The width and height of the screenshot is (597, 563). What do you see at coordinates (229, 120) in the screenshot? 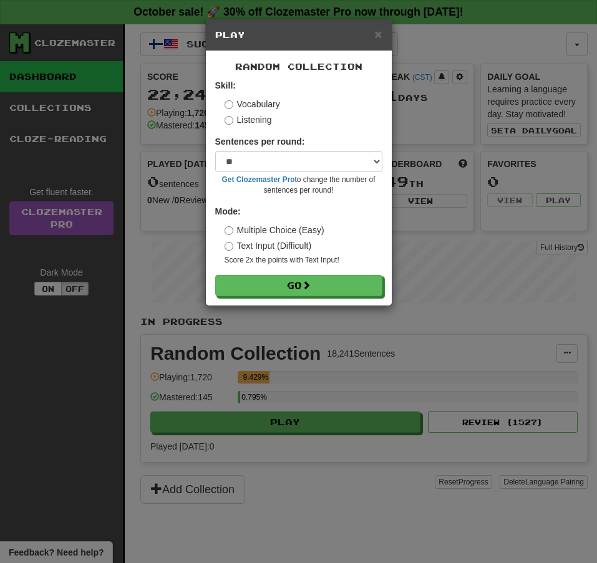
I see `input: Listening` at bounding box center [229, 120].